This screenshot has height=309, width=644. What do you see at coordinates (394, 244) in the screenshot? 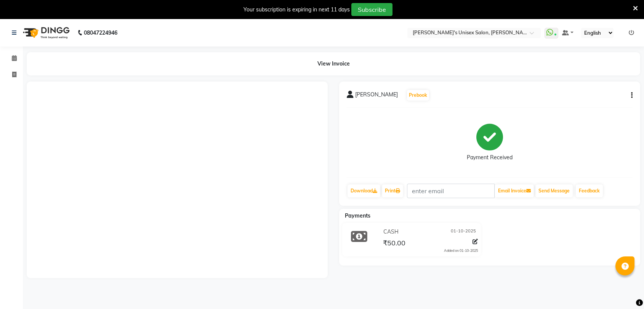
I see `span: ₹50.00` at bounding box center [394, 244].